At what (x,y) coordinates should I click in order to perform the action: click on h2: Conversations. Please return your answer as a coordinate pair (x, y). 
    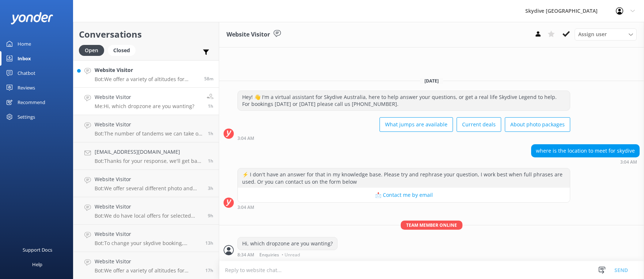
    Looking at the image, I should click on (146, 34).